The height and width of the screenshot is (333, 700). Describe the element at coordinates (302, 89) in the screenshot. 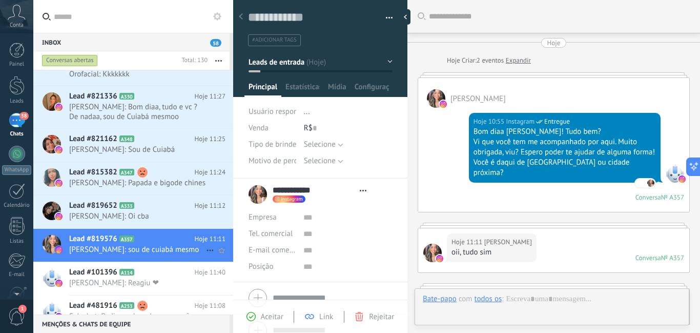

I see `span: Estatísticas` at that location.